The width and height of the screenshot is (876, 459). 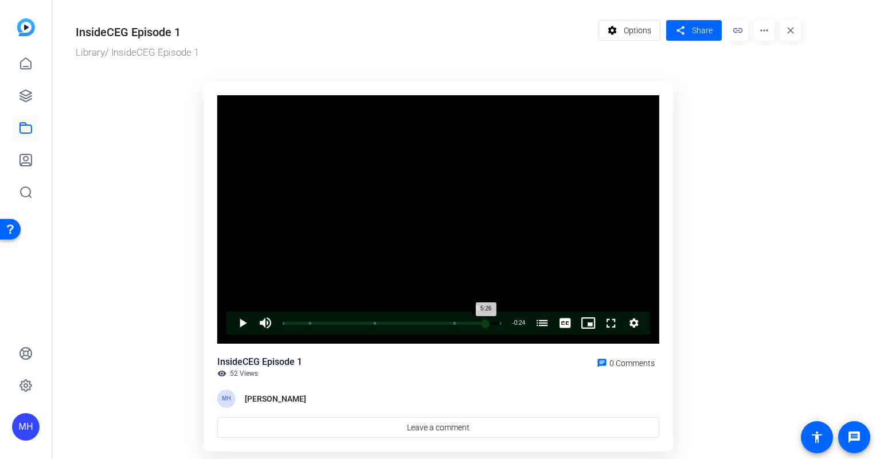 What do you see at coordinates (565, 323) in the screenshot?
I see `button: Captions` at bounding box center [565, 323].